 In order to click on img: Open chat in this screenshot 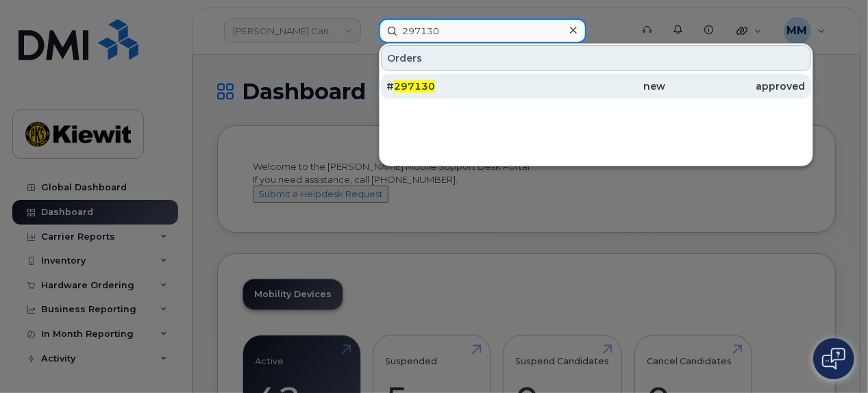, I will do `click(833, 359)`.